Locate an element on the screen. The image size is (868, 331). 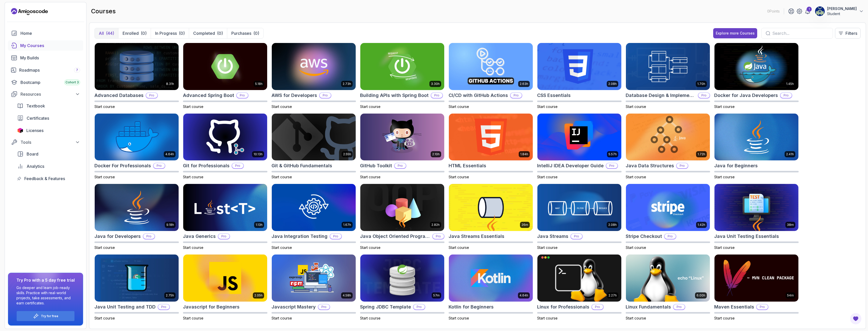
img: Java Unit Testing and TDD card is located at coordinates (136, 278).